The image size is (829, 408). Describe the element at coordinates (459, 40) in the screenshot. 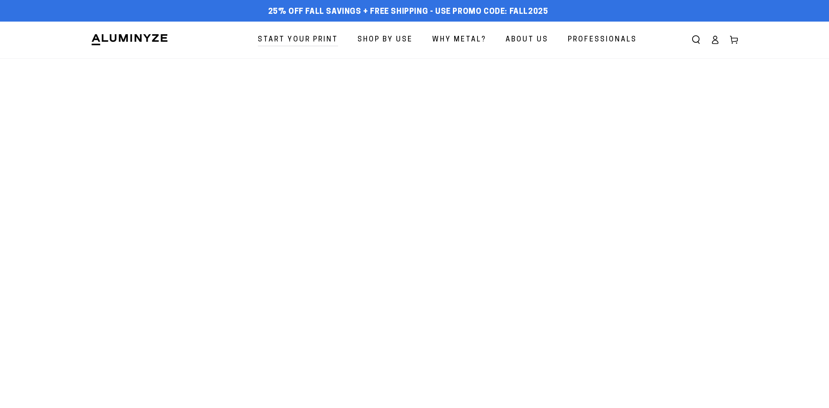

I see `a: Why Metal?` at that location.